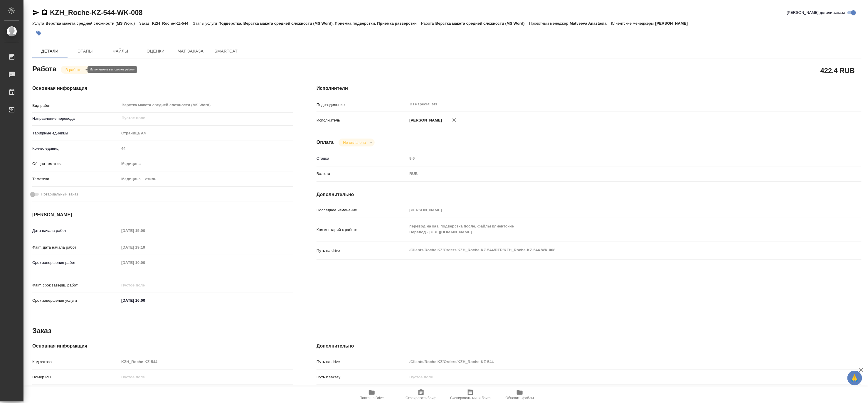  Describe the element at coordinates (361, 377) in the screenshot. I see `p: Путь к заказу` at that location.